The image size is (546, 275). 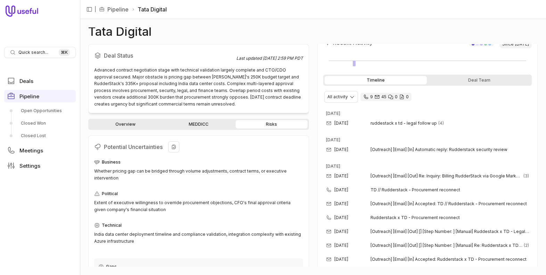 What do you see at coordinates (198, 206) in the screenshot?
I see `div: Extent of executive willingness to override procurement objections, CFO's final approval criteria...` at bounding box center [198, 206].